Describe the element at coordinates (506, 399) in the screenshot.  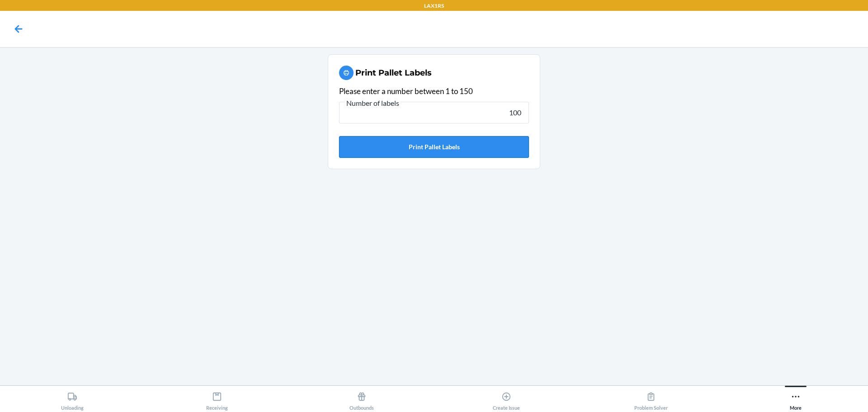
I see `div: Create Issue` at that location.